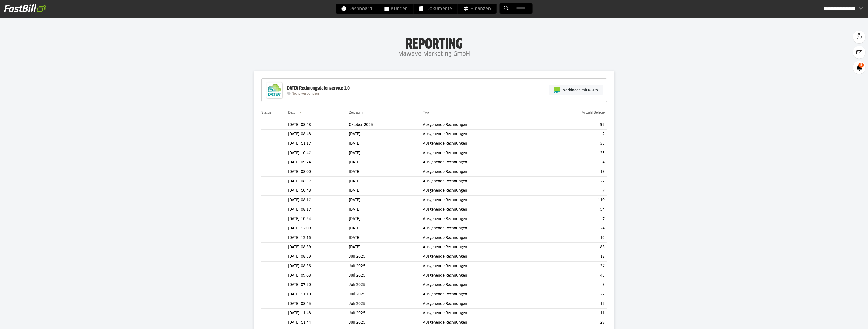 Image resolution: width=868 pixels, height=329 pixels. What do you see at coordinates (435, 9) in the screenshot?
I see `span: Dokumente` at bounding box center [435, 9].